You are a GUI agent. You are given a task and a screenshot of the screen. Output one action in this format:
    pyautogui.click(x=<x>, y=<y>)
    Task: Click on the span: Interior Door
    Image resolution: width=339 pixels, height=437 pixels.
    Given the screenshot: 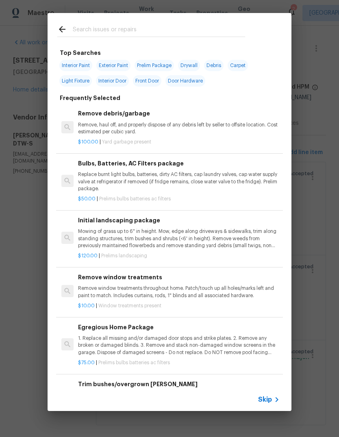 What is the action you would take?
    pyautogui.click(x=112, y=81)
    